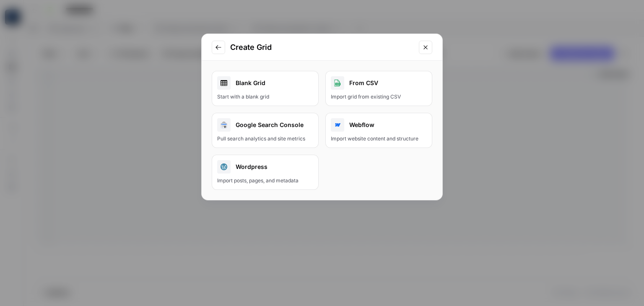 Image resolution: width=644 pixels, height=306 pixels. I want to click on button: Go to previous step, so click(218, 48).